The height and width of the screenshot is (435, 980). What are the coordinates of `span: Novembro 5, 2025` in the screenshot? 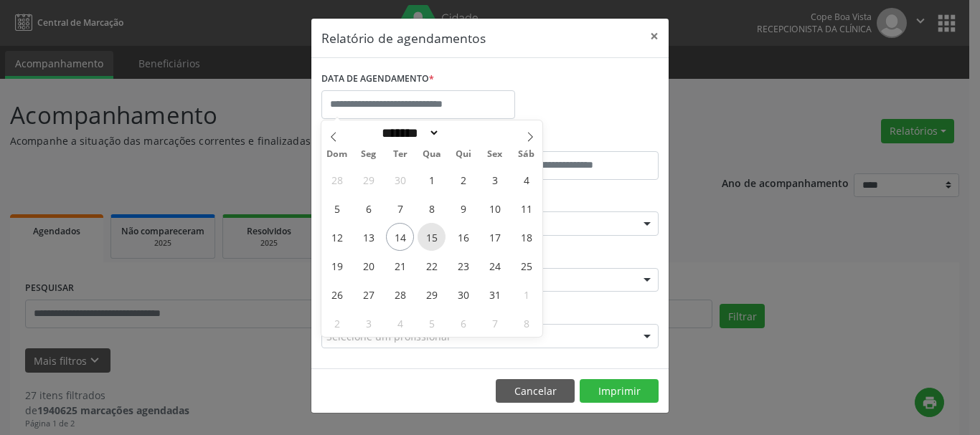 It's located at (431, 323).